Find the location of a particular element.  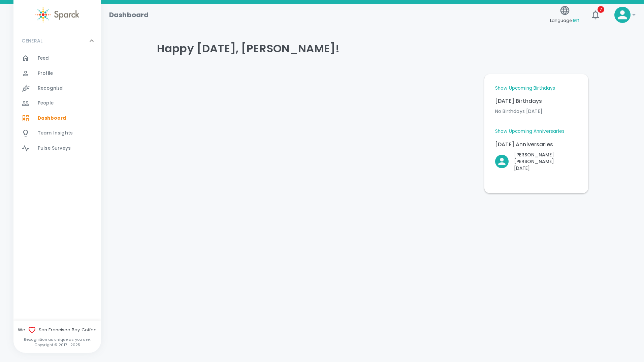

span: People is located at coordinates (45, 103).